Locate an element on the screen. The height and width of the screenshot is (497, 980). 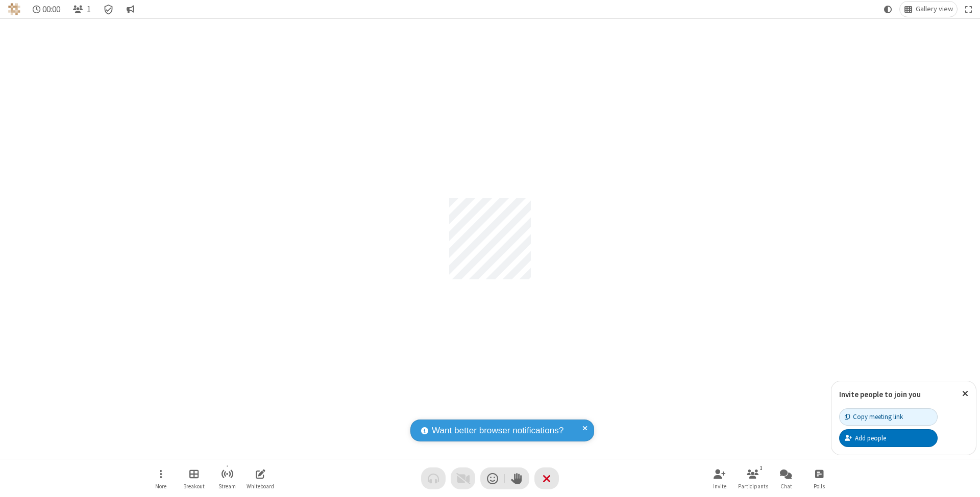
div: Timer is located at coordinates (46, 9).